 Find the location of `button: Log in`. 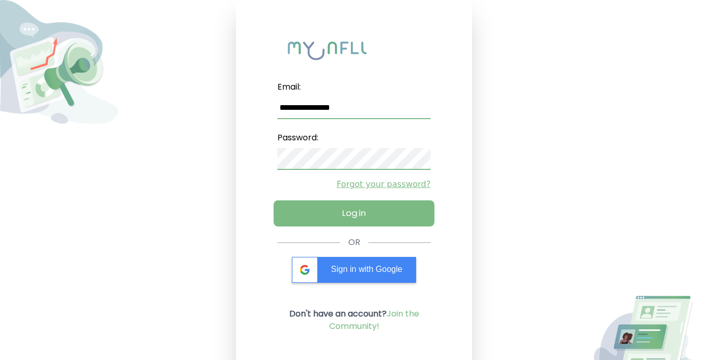

button: Log in is located at coordinates (354, 213).